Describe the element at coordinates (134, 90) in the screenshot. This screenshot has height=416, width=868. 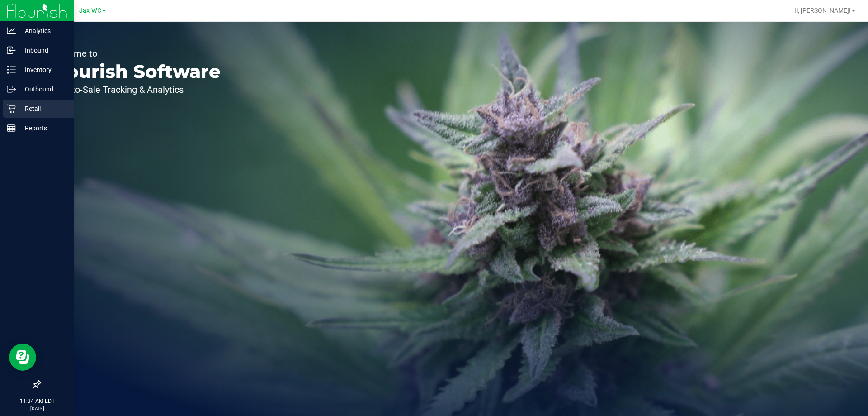
I see `p: Seed-to-Sale Tracking & Analytics` at that location.